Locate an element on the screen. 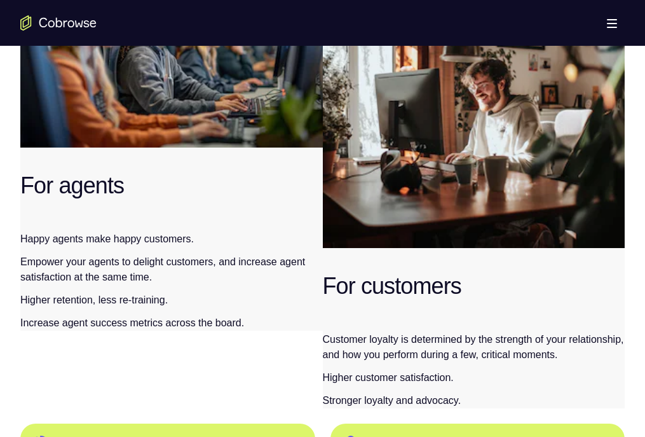 Image resolution: width=645 pixels, height=437 pixels. p: Customer loyalty is determined by the strength of your relationship, and how you perform during a... is located at coordinates (474, 347).